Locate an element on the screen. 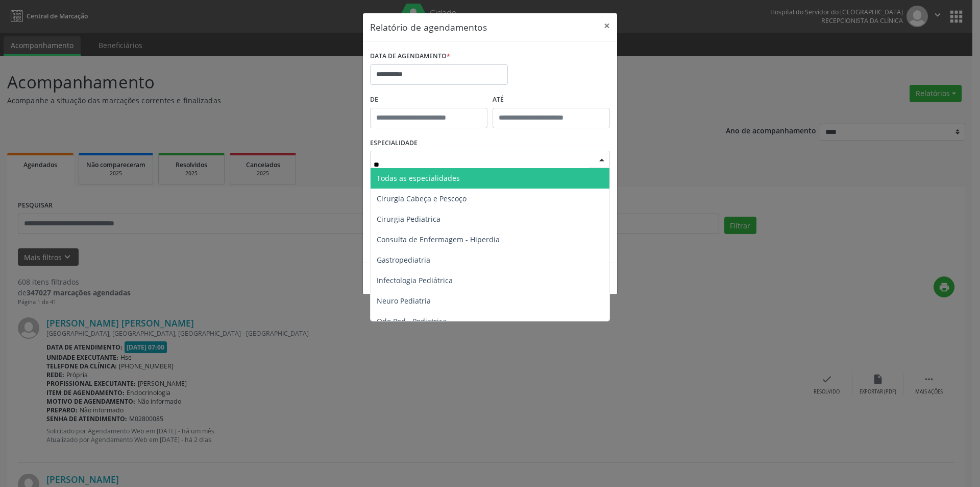 The image size is (980, 487). span: Cirurgia Cabeça e Pescoço is located at coordinates (421, 198).